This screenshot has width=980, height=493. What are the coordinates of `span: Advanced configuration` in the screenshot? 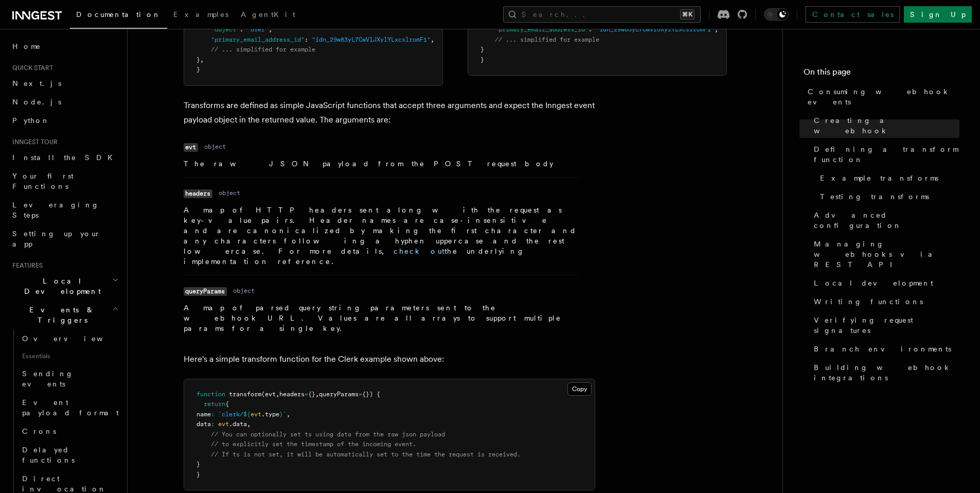 It's located at (886, 220).